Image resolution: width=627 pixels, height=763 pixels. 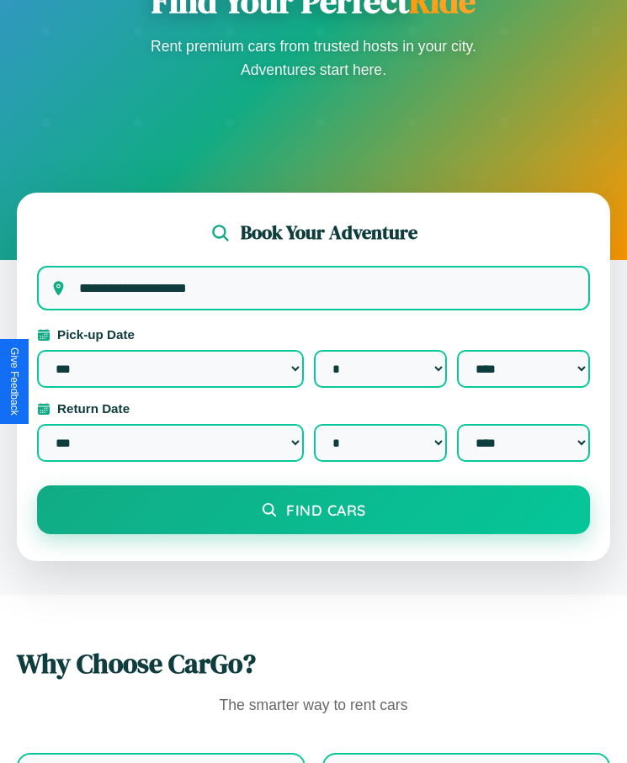 What do you see at coordinates (313, 510) in the screenshot?
I see `button: Find Cars` at bounding box center [313, 510].